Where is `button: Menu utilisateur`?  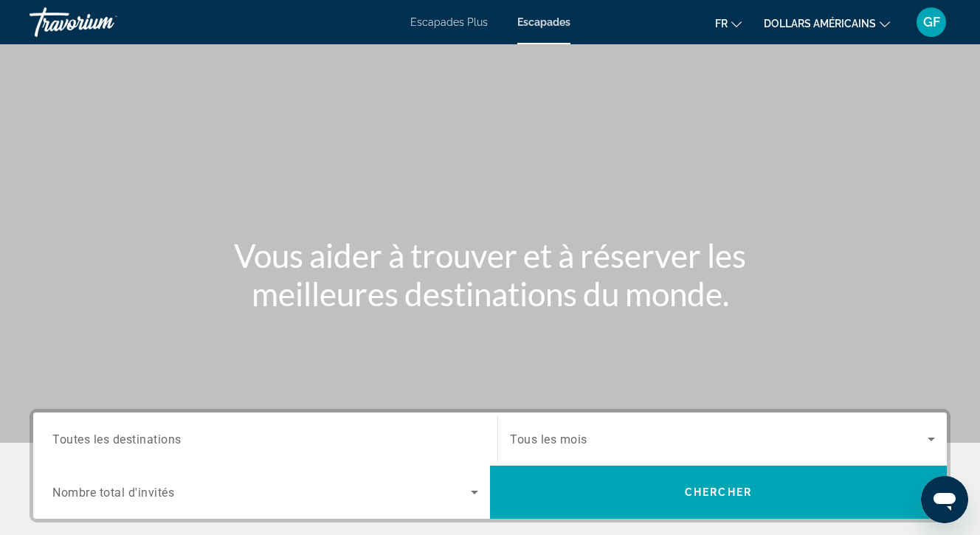
button: Menu utilisateur is located at coordinates (931, 22).